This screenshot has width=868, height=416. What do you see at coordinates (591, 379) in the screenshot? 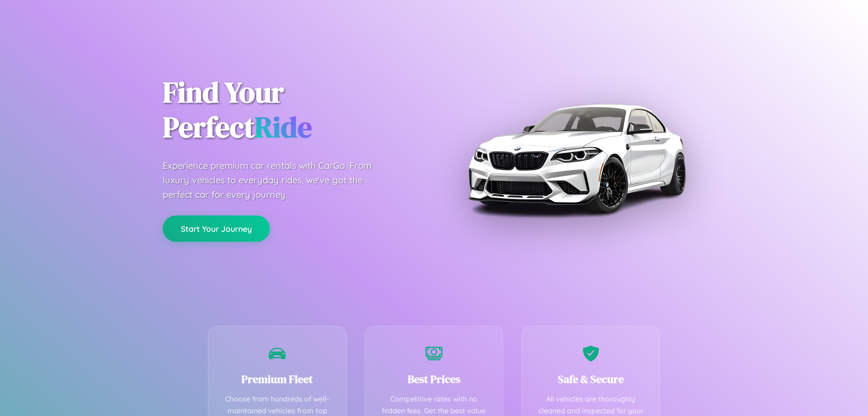
I see `h3: Safe & Secure` at bounding box center [591, 379].